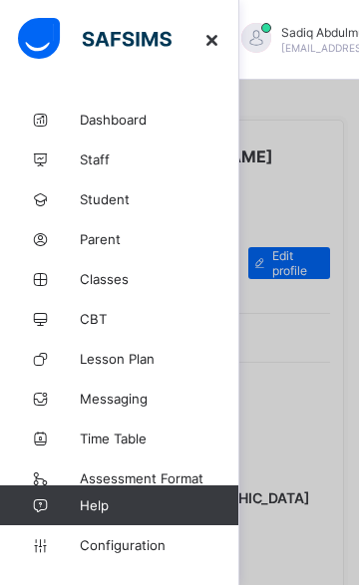  What do you see at coordinates (160, 479) in the screenshot?
I see `span: Assessment Format` at bounding box center [160, 479].